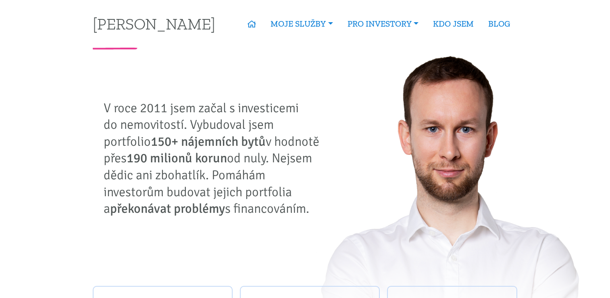  I want to click on p: V roce 2011 jsem začal s investicemi do nemovitostí. Vybudoval jsem portfolio v hodnotě přes od n..., so click(215, 158).